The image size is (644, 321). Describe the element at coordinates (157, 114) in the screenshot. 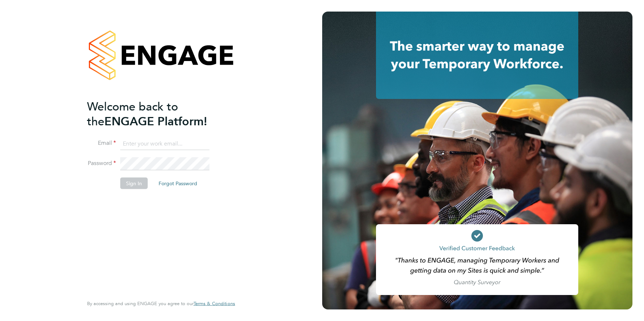

I see `h2: ENGAGE Platform!` at that location.